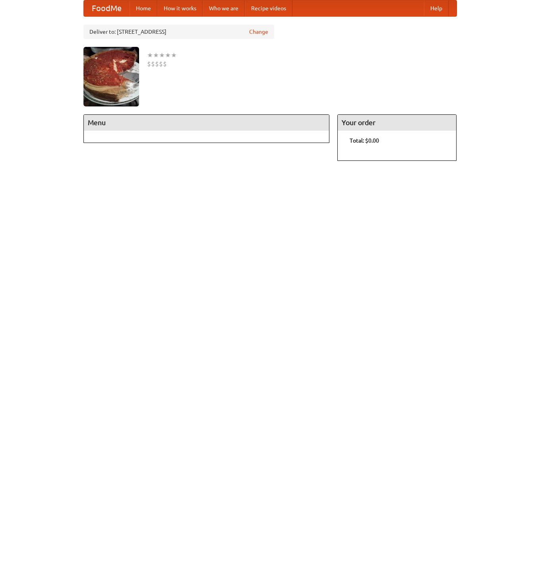  I want to click on a: Recipe videos, so click(268, 8).